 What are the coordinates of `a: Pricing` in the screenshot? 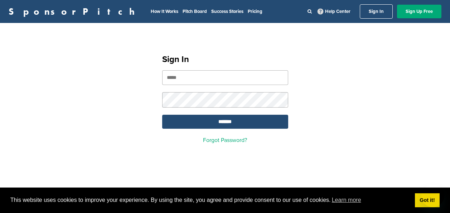 It's located at (255, 11).